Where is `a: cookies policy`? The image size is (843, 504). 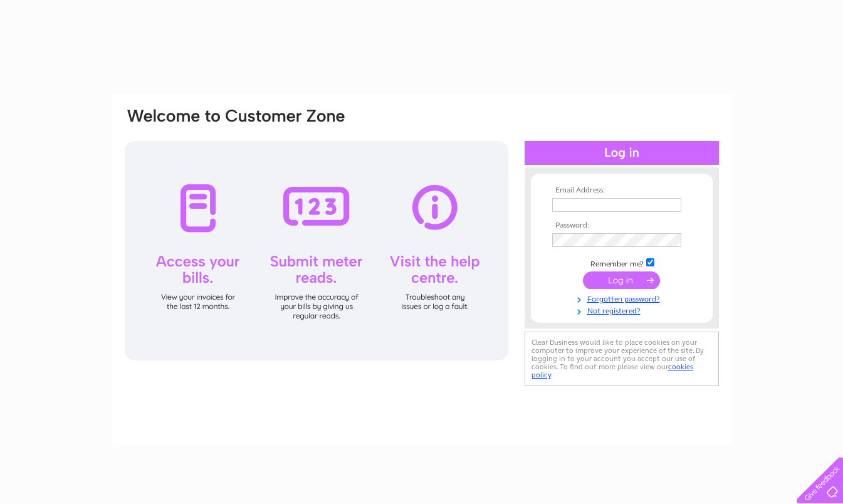 a: cookies policy is located at coordinates (613, 371).